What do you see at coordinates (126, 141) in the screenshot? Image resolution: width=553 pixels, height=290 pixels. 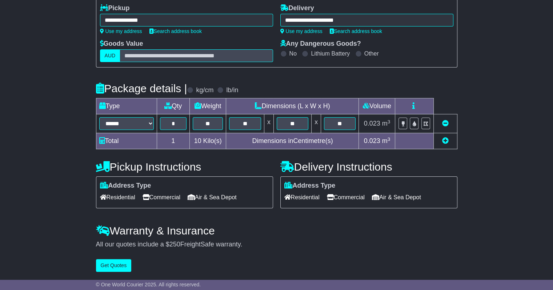 I see `td: Total` at bounding box center [126, 141].